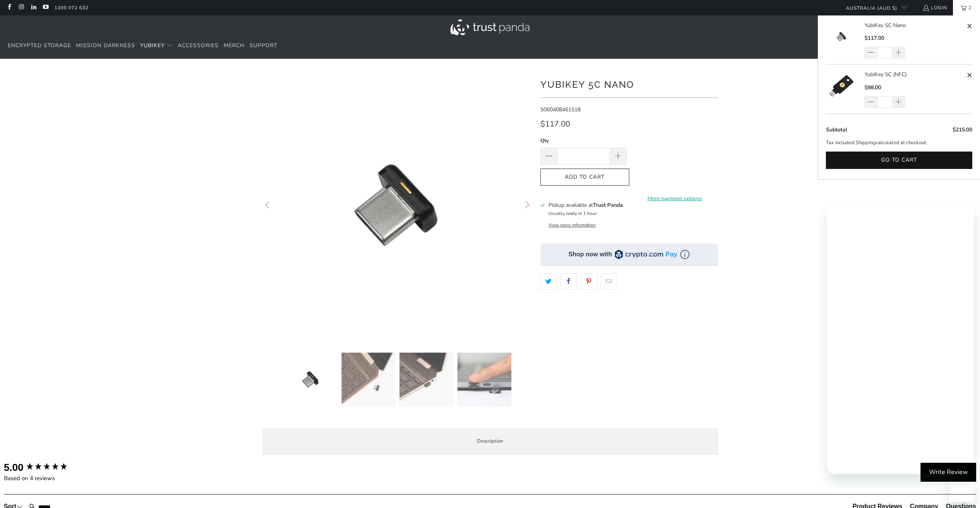 Image resolution: width=980 pixels, height=508 pixels. Describe the element at coordinates (199, 45) in the screenshot. I see `a: Accessories` at that location.